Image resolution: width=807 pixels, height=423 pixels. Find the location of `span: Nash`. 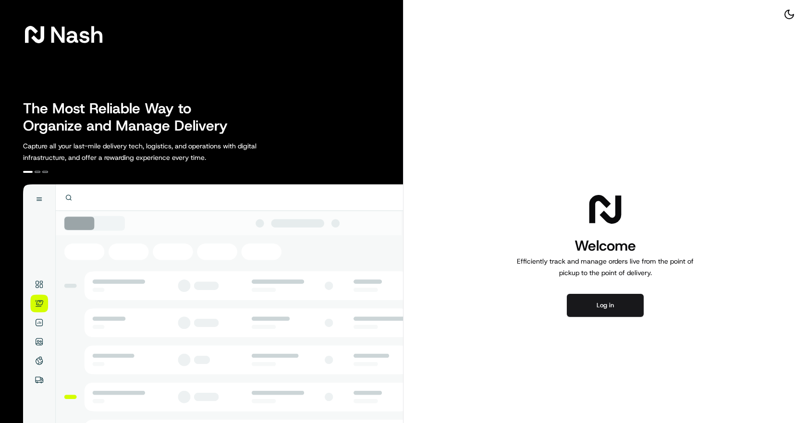

span: Nash is located at coordinates (76, 35).